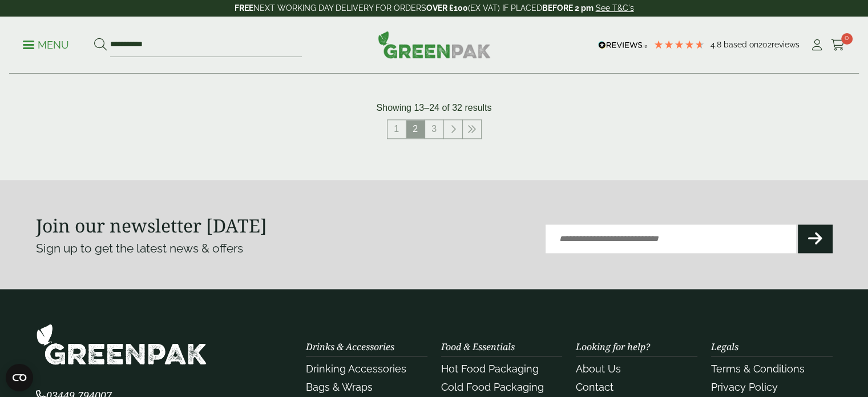  I want to click on span: 4.8, so click(717, 45).